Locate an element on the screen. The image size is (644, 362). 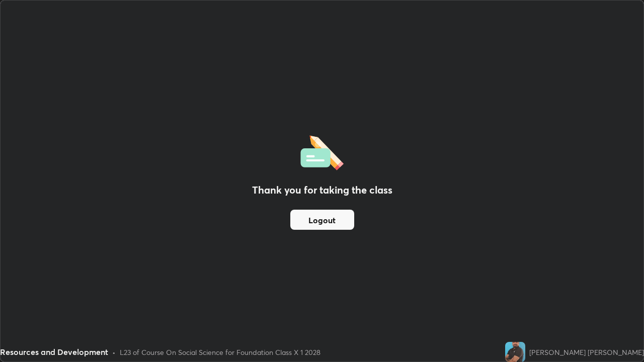
img: 658430e87ef346989a064bbfe695f8e0.jpg is located at coordinates (515, 351).